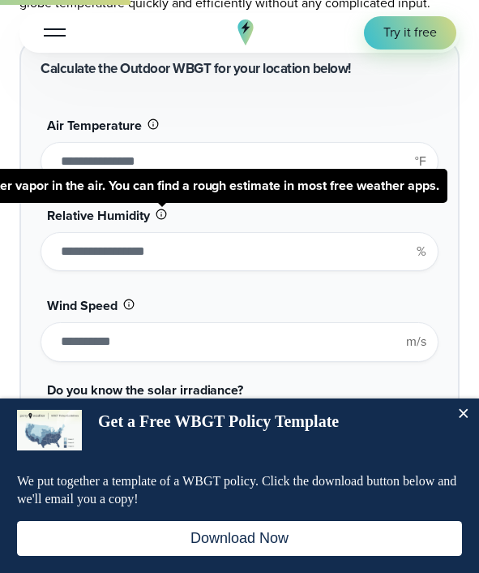  I want to click on p: We put together a template of a WBGT policy. Click the download button below and we'll email you ..., so click(239, 490).